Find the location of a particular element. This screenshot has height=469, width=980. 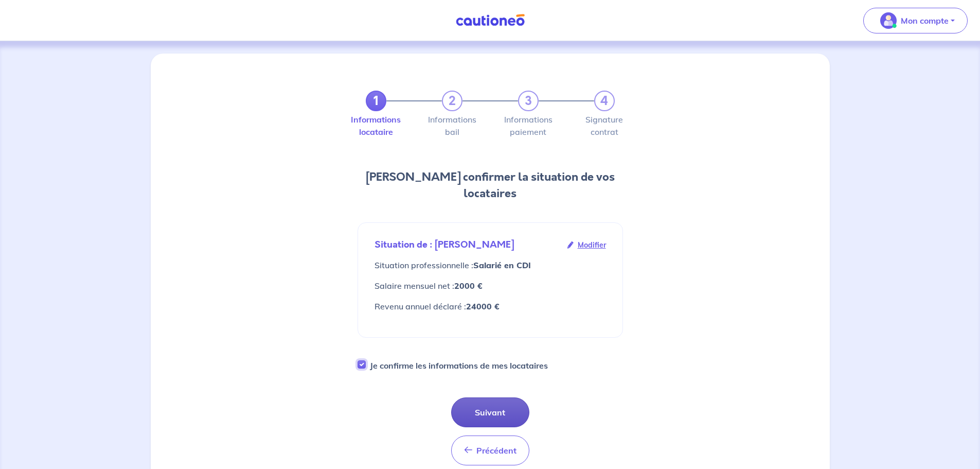

button: Suivant is located at coordinates (490, 412).